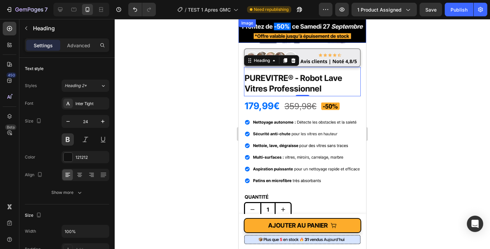 The width and height of the screenshot is (490, 249). I want to click on div: 121212, so click(92, 158).